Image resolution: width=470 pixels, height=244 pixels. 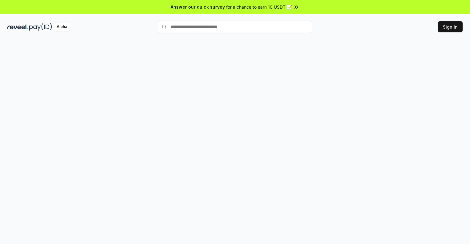 I want to click on button: Sign In, so click(x=450, y=27).